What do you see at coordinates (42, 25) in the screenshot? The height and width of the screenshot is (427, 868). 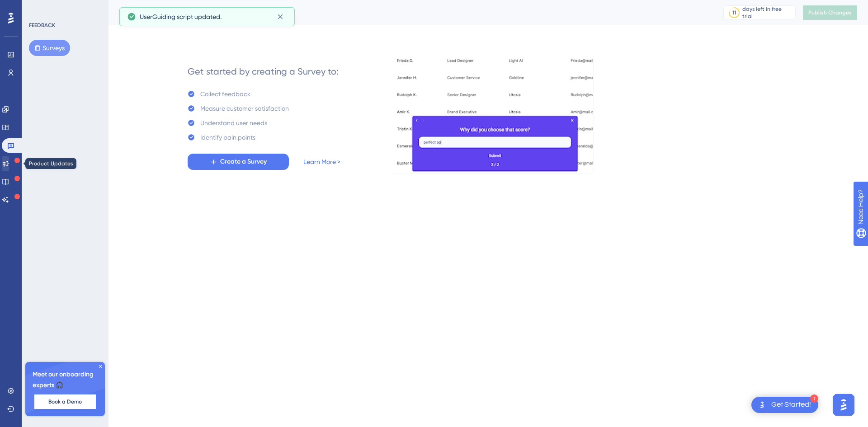 I see `div: FEEDBACK` at bounding box center [42, 25].